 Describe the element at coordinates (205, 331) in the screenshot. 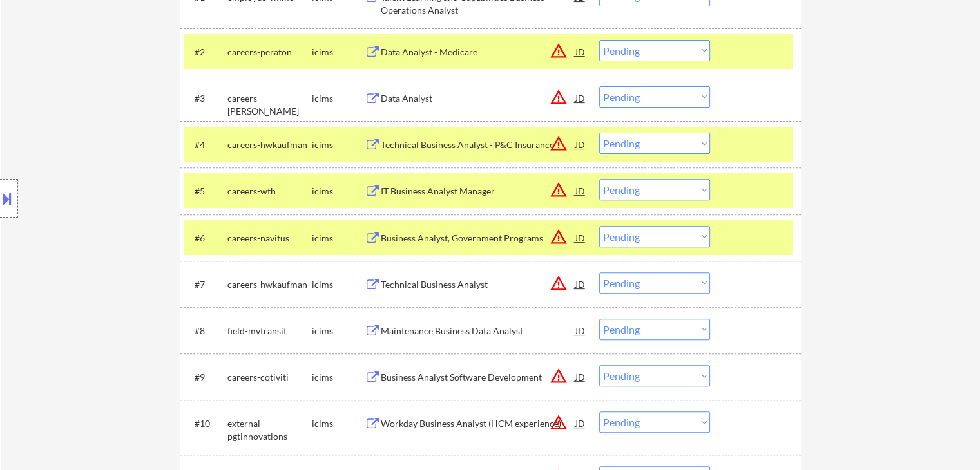

I see `div: #8` at that location.